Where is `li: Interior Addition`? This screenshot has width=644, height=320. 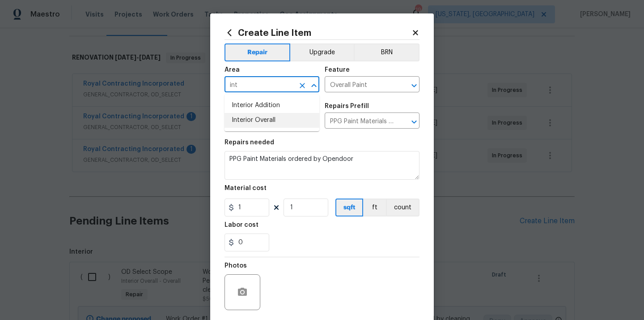
li: Interior Addition is located at coordinates (272, 105).